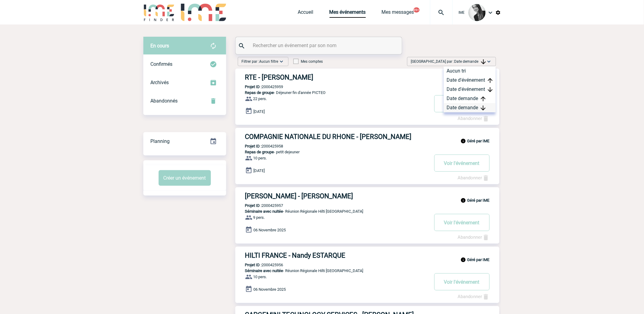 Image resolution: width=644 pixels, height=314 pixels. I want to click on a: Mes événements, so click(347, 14).